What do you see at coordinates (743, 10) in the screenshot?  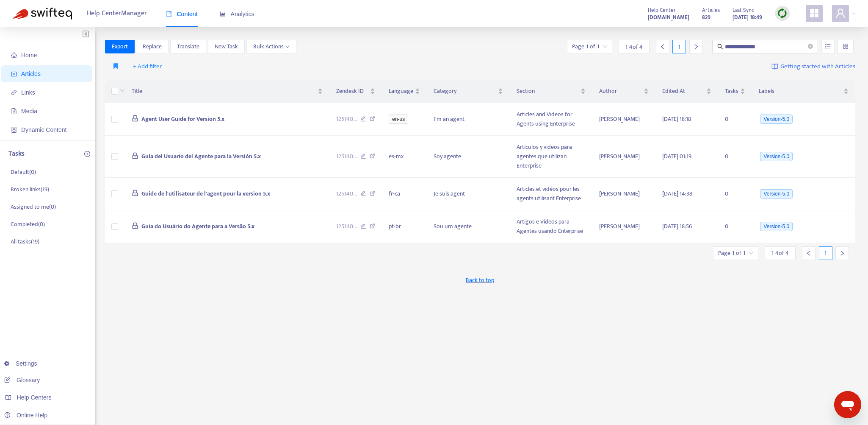 I see `span: Last Sync` at bounding box center [743, 10].